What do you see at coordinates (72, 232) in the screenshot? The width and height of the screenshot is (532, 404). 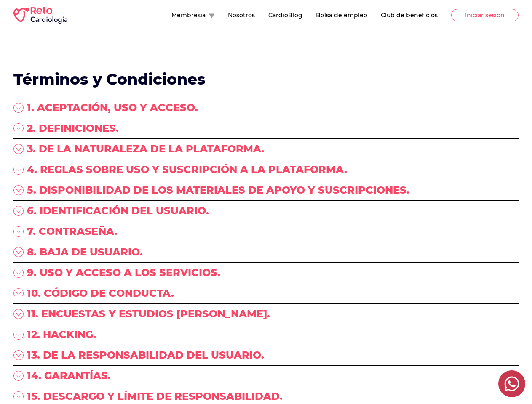 I see `p: 7. CONTRASEÑA.` at bounding box center [72, 232].